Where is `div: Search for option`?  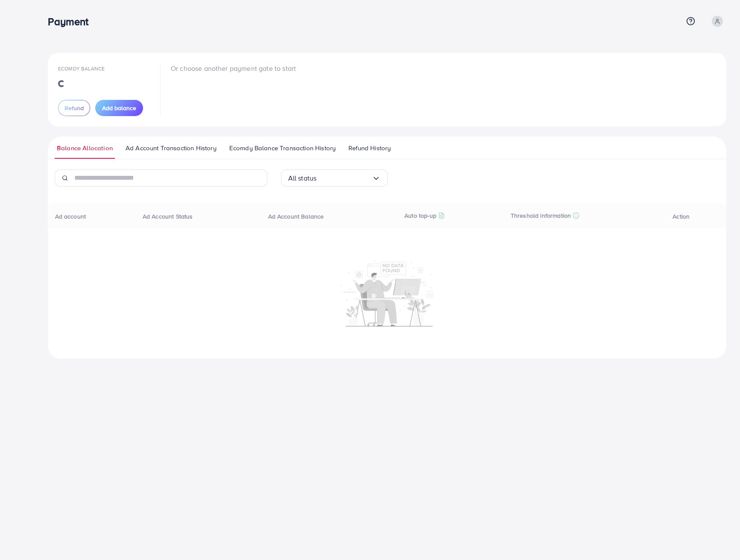
div: Search for option is located at coordinates (335, 178).